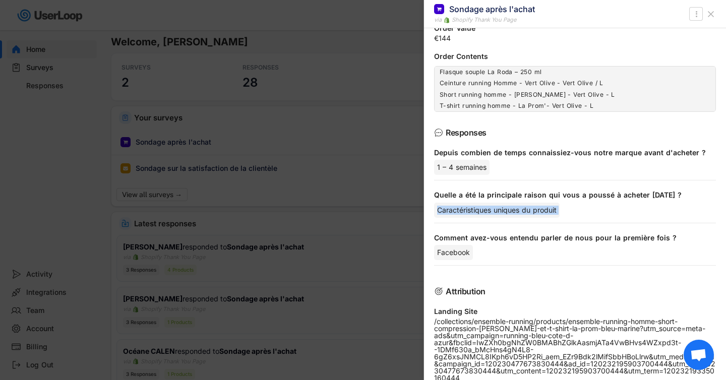 The image size is (726, 380). Describe the element at coordinates (575, 28) in the screenshot. I see `div: Order Value` at that location.